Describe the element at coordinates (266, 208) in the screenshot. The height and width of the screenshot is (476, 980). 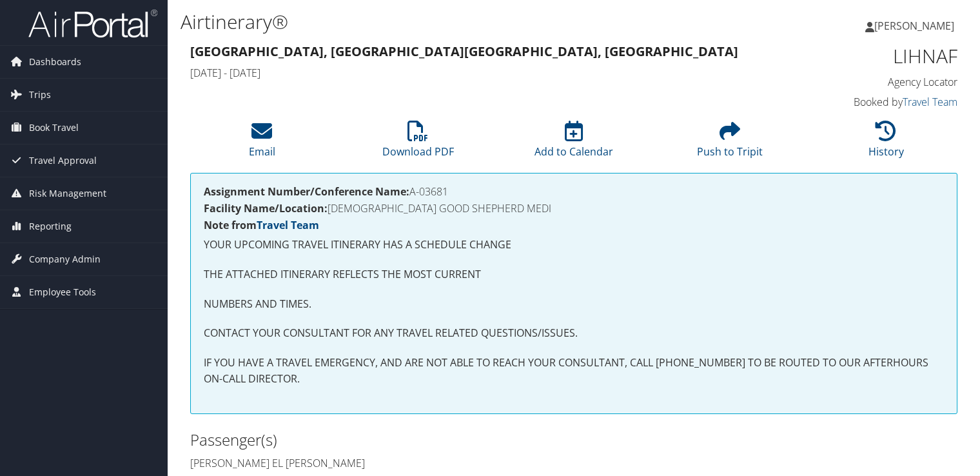
I see `strong: Facility Name/Location:` at that location.